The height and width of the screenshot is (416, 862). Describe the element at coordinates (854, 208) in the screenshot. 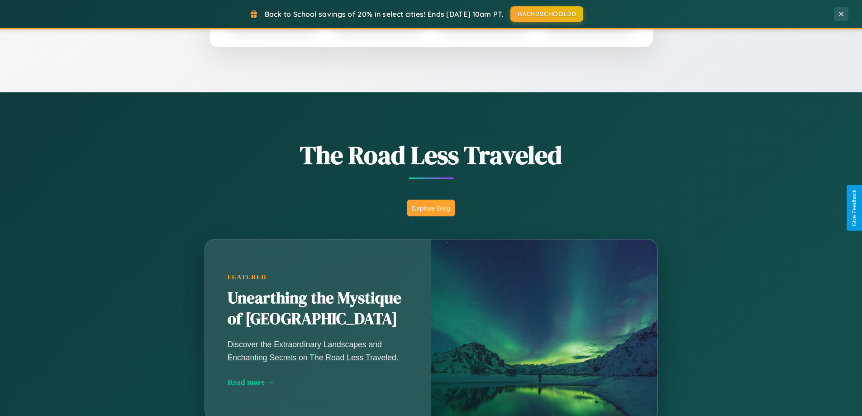

I see `div: Give Feedback` at that location.